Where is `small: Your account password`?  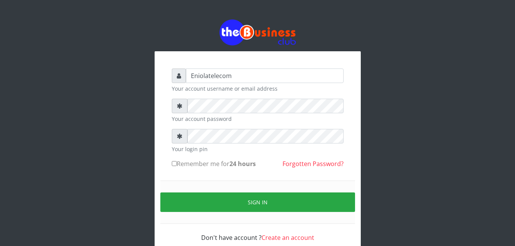
small: Your account password is located at coordinates (258, 118).